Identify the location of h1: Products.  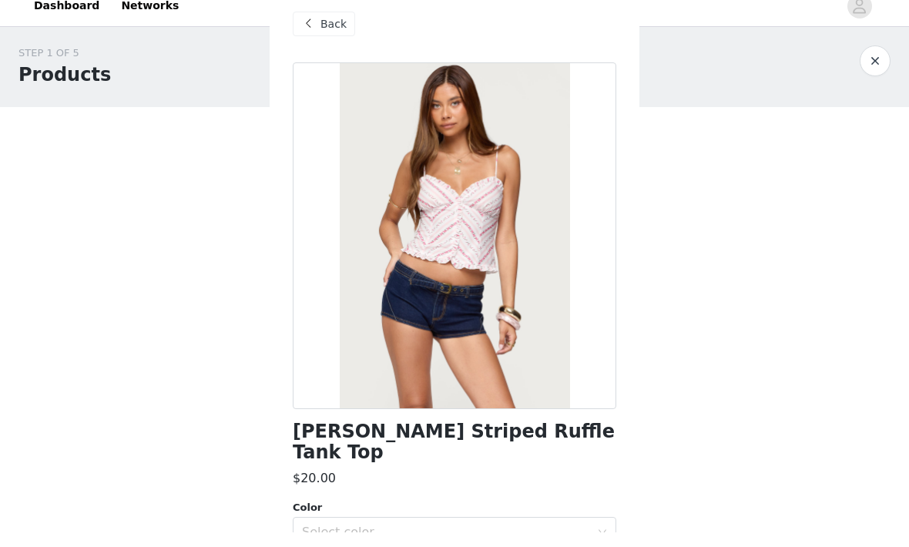
(65, 89).